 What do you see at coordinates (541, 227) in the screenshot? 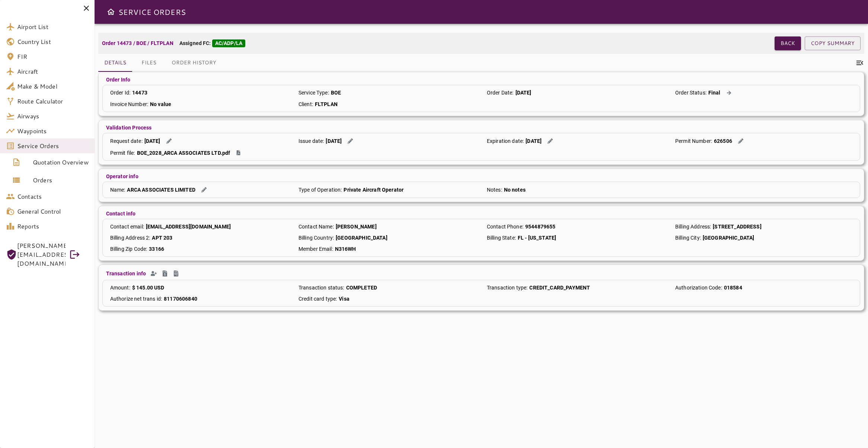
I see `p: 9544879655` at bounding box center [541, 227].